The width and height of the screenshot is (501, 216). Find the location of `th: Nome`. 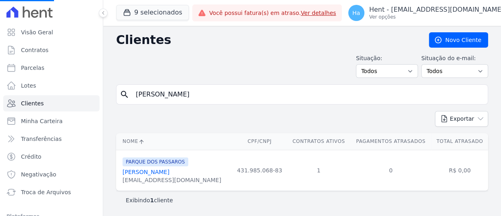

th: Nome is located at coordinates (174, 141).